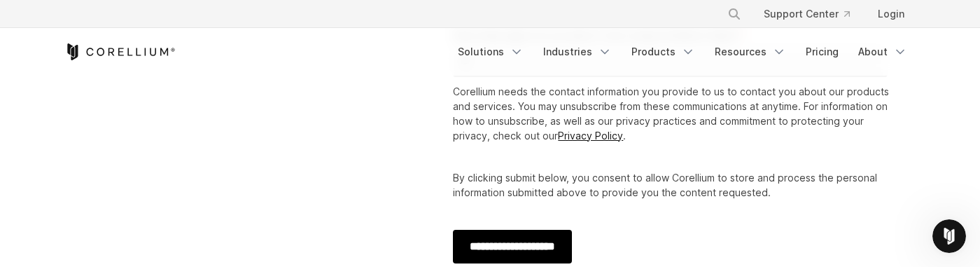 Image resolution: width=980 pixels, height=267 pixels. What do you see at coordinates (663, 52) in the screenshot?
I see `a: Products` at bounding box center [663, 52].